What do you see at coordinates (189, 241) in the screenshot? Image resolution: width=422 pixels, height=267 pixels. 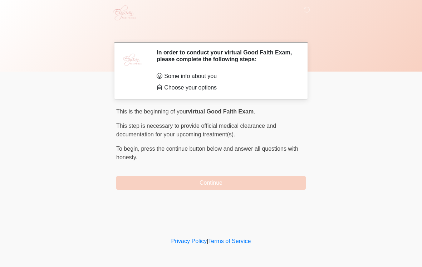 I see `a: Privacy Policy` at bounding box center [189, 241].